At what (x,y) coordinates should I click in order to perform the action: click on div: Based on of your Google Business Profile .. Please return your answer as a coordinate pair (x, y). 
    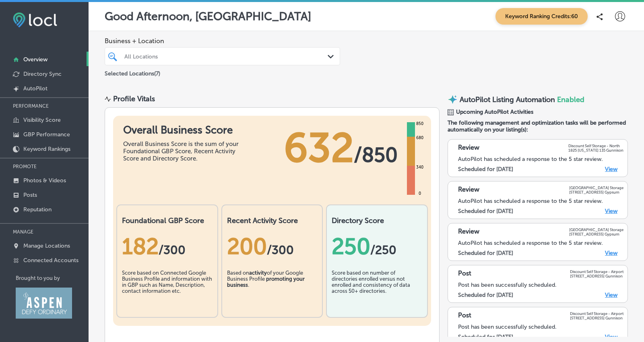
    Looking at the image, I should click on (272, 290).